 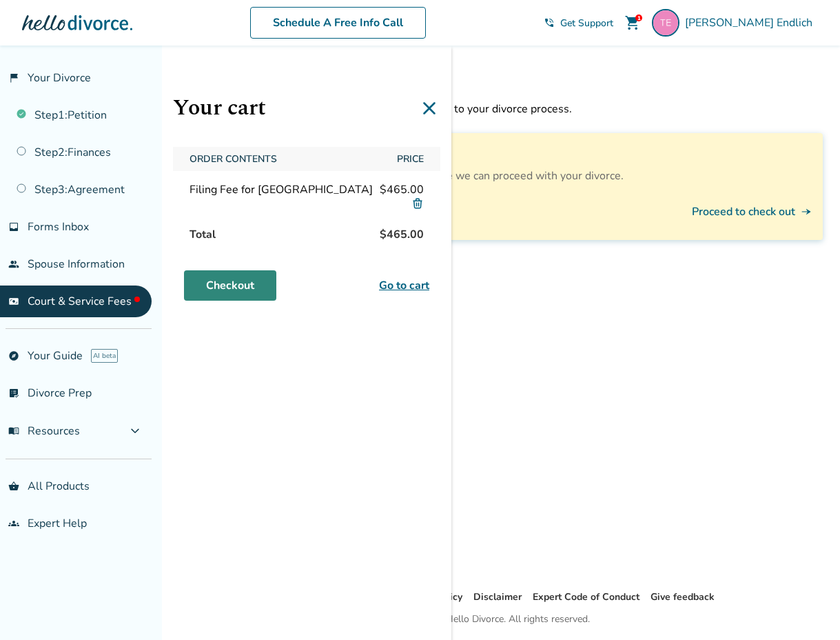 I want to click on span: Price, so click(x=410, y=159).